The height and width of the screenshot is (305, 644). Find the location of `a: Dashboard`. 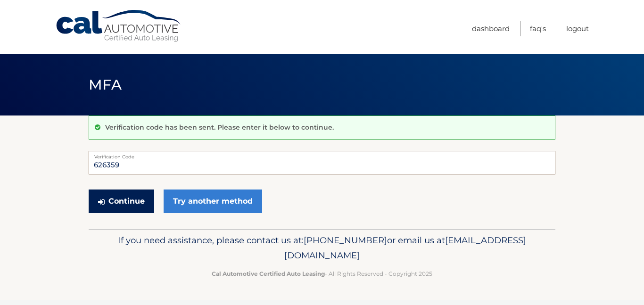

a: Dashboard is located at coordinates (491, 28).